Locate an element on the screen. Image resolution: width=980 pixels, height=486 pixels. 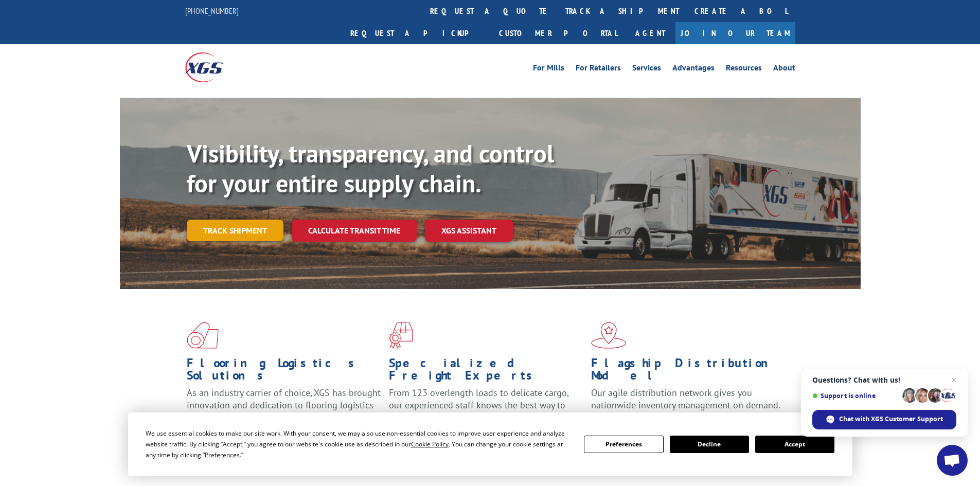
button: Accept is located at coordinates (795, 444).